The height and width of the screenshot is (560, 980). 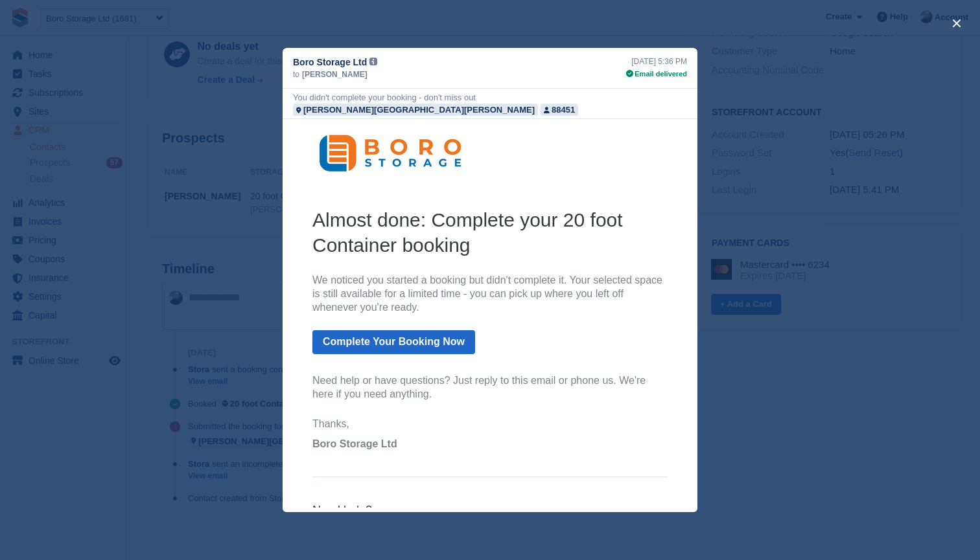 What do you see at coordinates (108, 34) in the screenshot?
I see `img: Boro Storage Ltd Logo` at bounding box center [108, 34].